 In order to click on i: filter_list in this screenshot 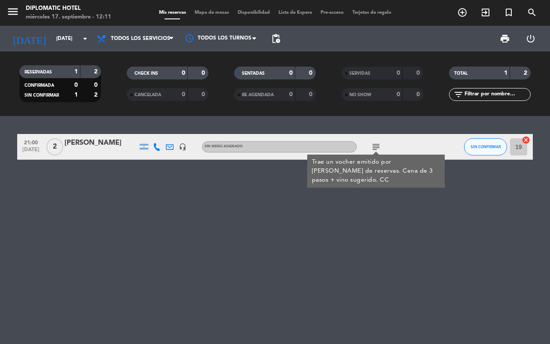, I will do `click(458, 95)`.